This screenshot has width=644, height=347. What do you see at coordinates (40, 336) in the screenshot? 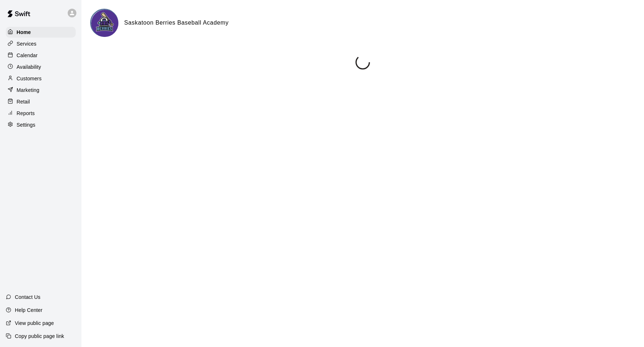
I see `p: Copy public page link` at bounding box center [40, 336].